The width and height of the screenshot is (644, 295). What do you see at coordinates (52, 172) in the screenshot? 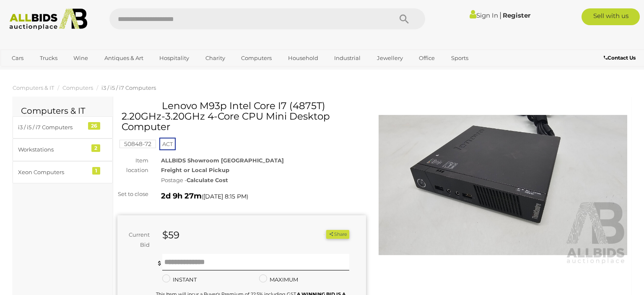
I see `div: Xeon Computers` at bounding box center [52, 172].